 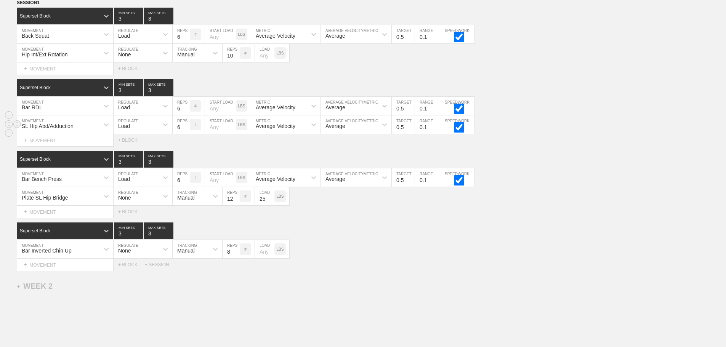 What do you see at coordinates (160, 265) in the screenshot?
I see `div: + SESSION` at bounding box center [160, 265].